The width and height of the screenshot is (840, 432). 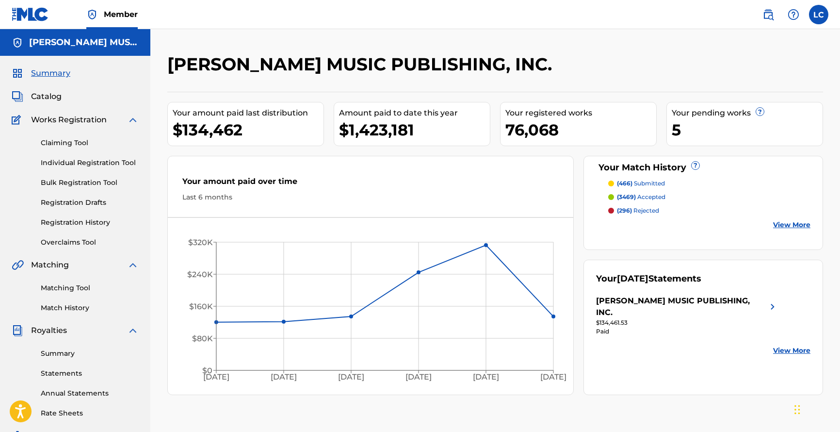 What do you see at coordinates (90, 413) in the screenshot?
I see `a: Rate Sheets` at bounding box center [90, 413].